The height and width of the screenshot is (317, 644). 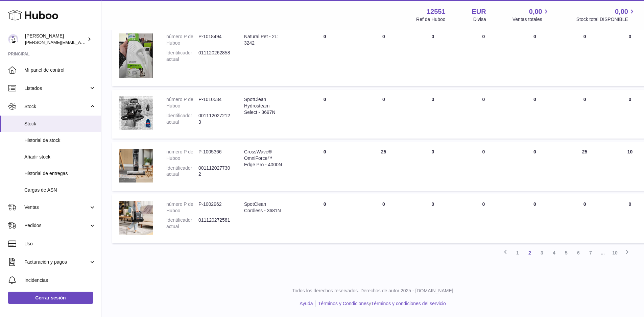 I want to click on div: Natural Pet - 2L: 3242, so click(x=263, y=40).